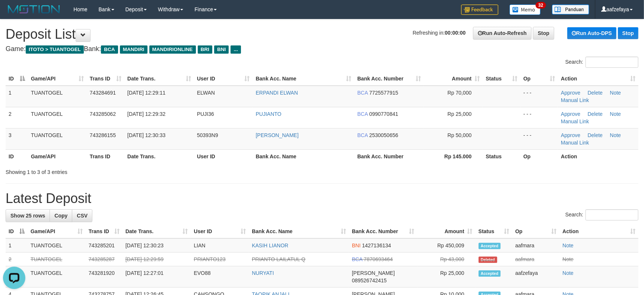  I want to click on a: KASIH LIANOR, so click(270, 246).